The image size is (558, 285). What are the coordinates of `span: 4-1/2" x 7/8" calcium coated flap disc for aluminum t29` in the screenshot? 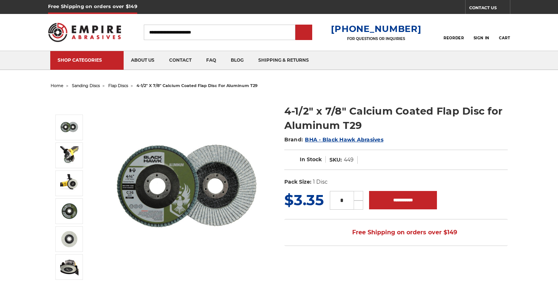 It's located at (197, 85).